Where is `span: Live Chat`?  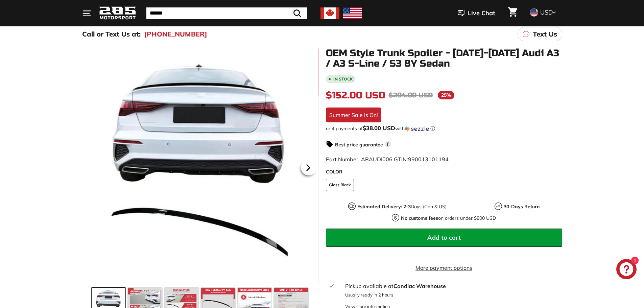 span: Live Chat is located at coordinates (481, 13).